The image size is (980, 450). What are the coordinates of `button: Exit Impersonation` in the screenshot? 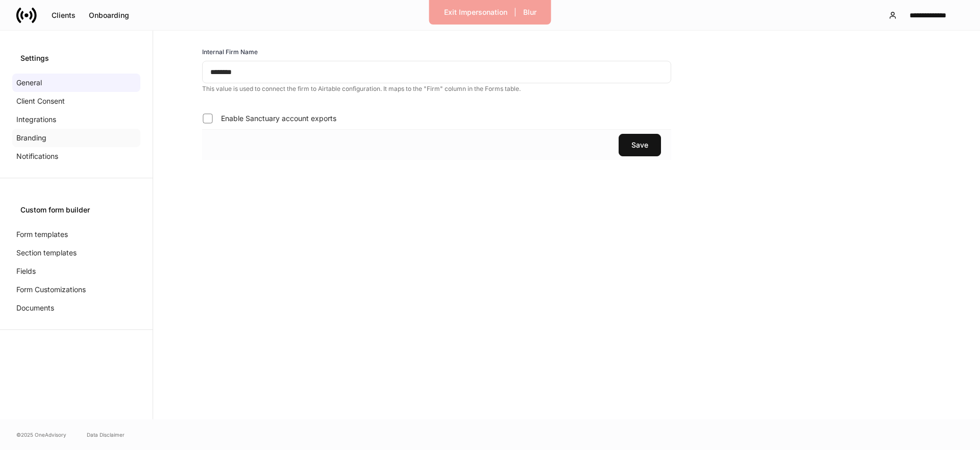 It's located at (475, 12).